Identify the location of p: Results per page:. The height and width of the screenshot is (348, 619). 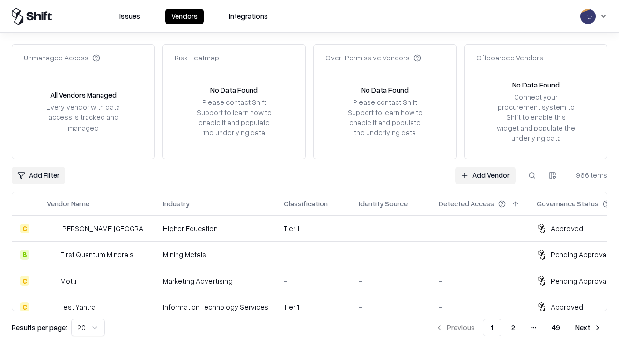
(39, 327).